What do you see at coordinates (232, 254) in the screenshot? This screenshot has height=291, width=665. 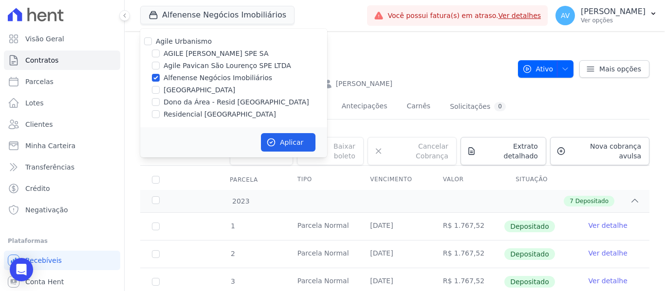 I see `span: 2` at bounding box center [232, 254].